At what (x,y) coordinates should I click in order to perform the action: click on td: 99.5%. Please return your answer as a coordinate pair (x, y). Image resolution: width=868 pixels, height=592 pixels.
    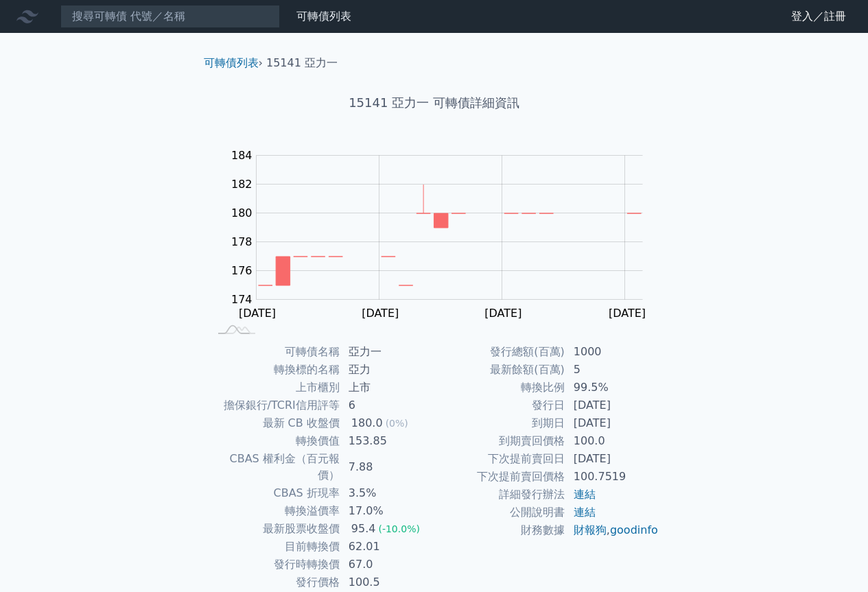
    Looking at the image, I should click on (612, 388).